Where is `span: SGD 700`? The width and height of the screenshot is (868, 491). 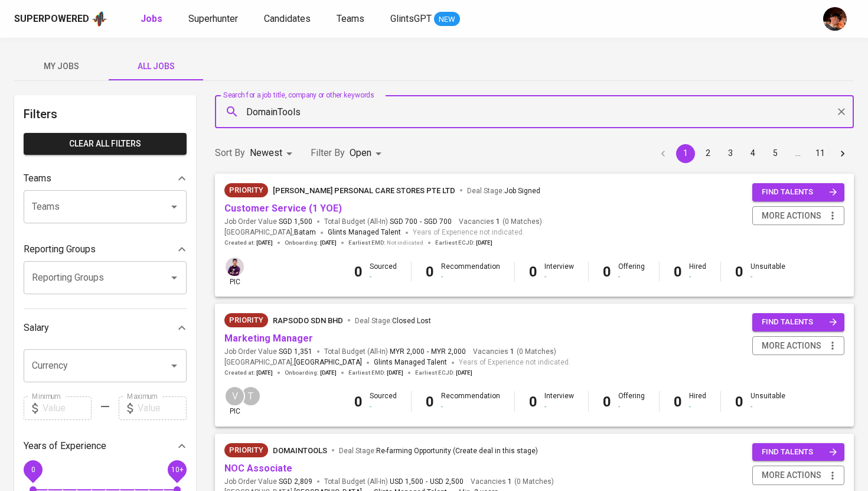 span: SGD 700 is located at coordinates (438, 221).